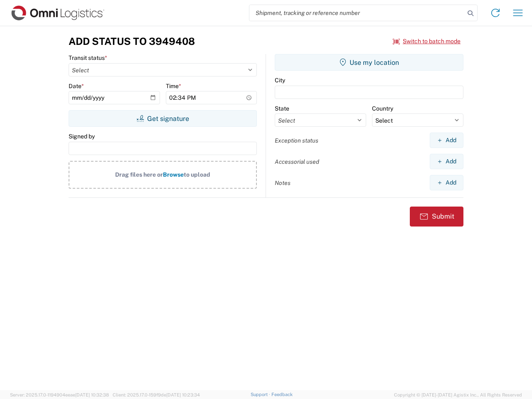 Image resolution: width=532 pixels, height=399 pixels. I want to click on label: Country, so click(383, 109).